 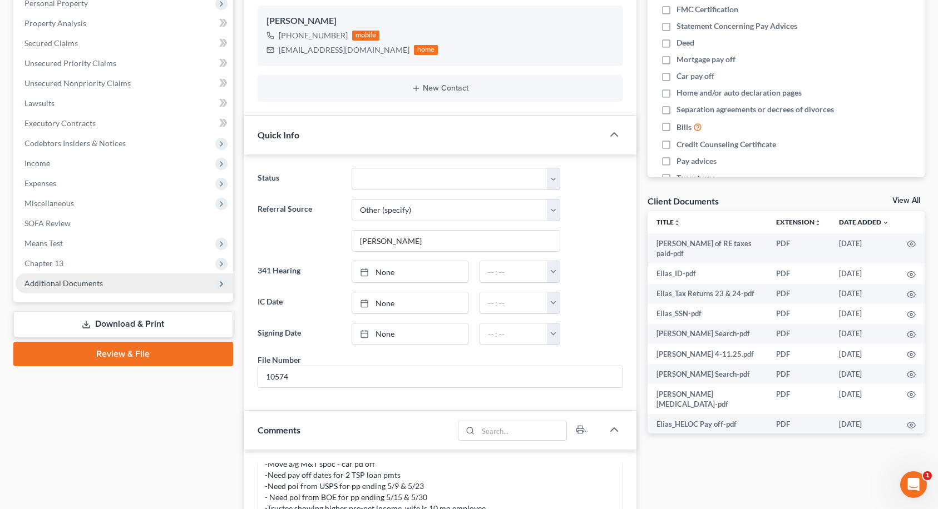 I want to click on span: Credit Counseling Certificate, so click(x=726, y=145).